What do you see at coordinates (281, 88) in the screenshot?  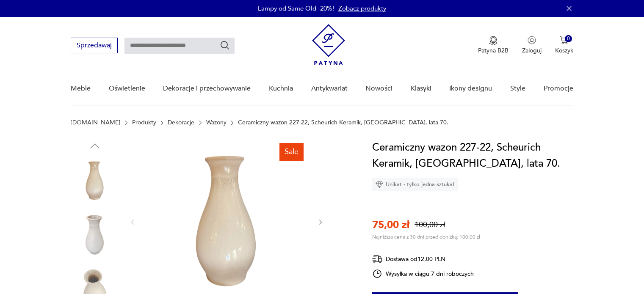 I see `a: Kuchnia` at bounding box center [281, 88].